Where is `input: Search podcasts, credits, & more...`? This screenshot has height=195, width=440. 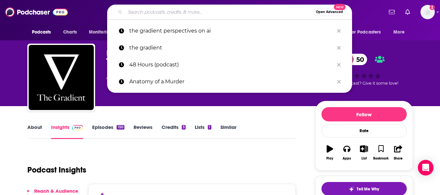
input: Search podcasts, credits, & more... is located at coordinates (219, 12).